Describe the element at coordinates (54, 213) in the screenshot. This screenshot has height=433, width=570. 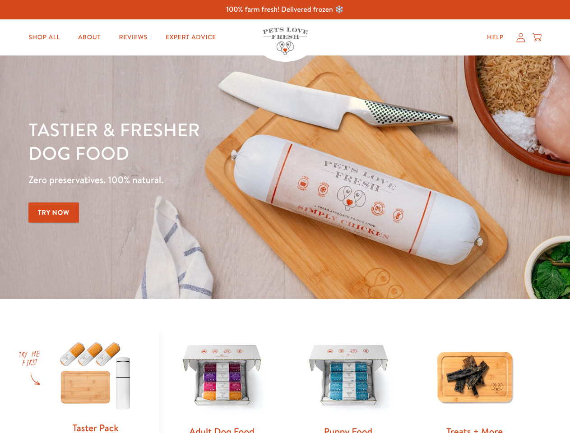
I see `a: Try Now` at that location.